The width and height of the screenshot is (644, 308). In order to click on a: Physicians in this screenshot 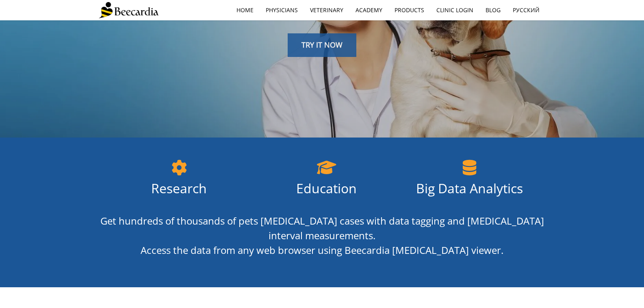, I will do `click(281, 10)`.